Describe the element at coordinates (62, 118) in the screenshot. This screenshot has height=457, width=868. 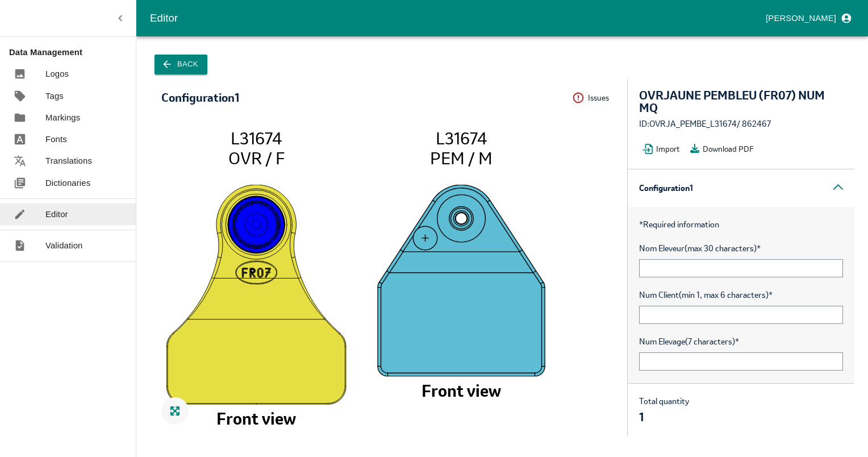
I see `p: Markings` at that location.